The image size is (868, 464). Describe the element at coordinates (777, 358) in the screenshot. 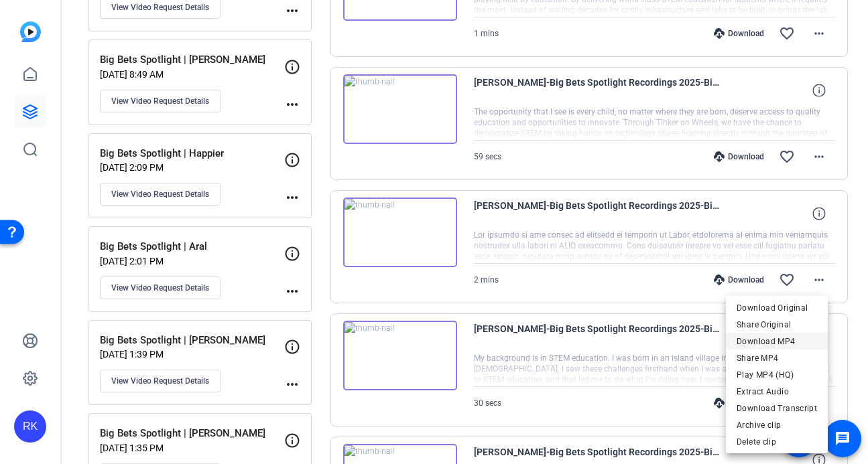

I see `span: Share MP4` at that location.